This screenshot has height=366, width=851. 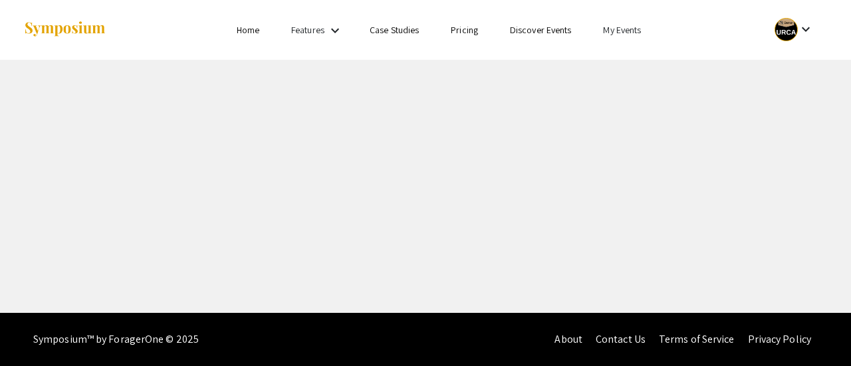 I want to click on a: Discover Events, so click(x=540, y=30).